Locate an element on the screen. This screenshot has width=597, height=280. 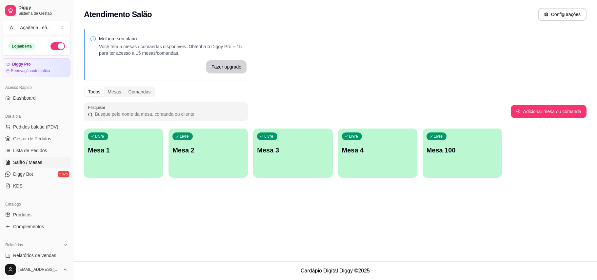
span: Sistema de Gestão is located at coordinates (43, 13).